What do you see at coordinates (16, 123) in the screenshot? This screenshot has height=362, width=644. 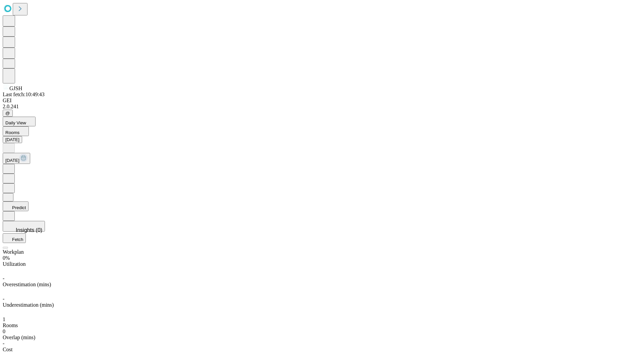 I see `span: Daily View` at bounding box center [16, 123].